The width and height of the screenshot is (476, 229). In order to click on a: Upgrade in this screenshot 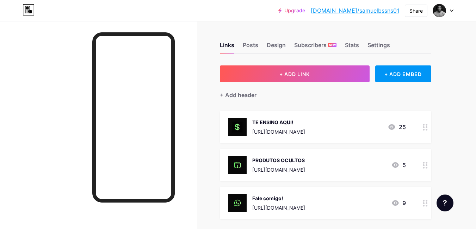, I will do `click(292, 11)`.